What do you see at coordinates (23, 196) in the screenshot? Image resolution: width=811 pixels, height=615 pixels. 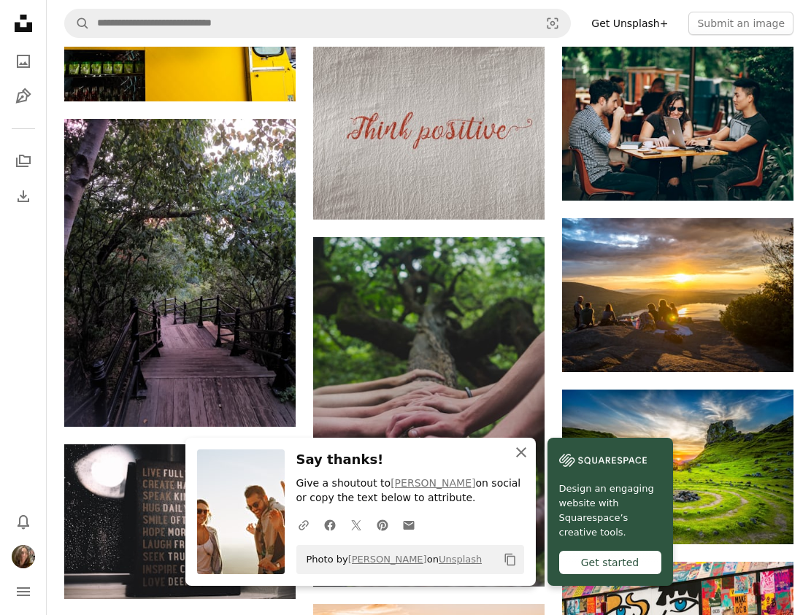 I see `a: Download History` at bounding box center [23, 196].